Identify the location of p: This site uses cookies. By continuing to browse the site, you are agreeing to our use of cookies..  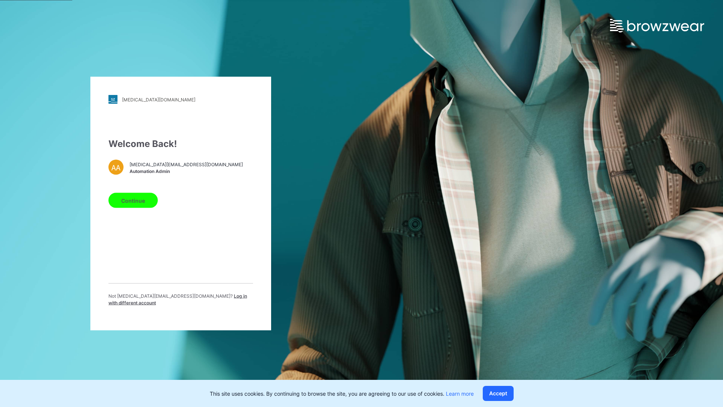
(342, 393).